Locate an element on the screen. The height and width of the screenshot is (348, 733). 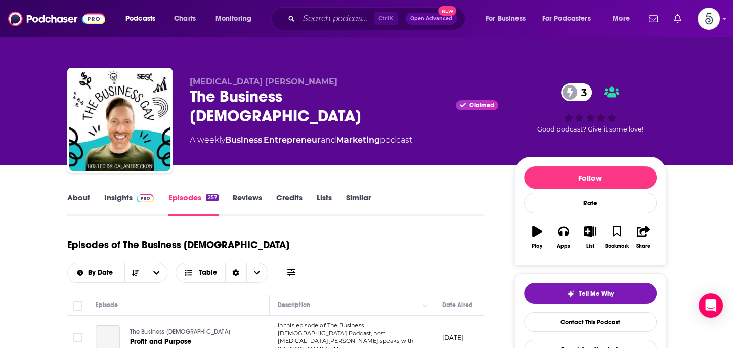
h2: Choose View is located at coordinates (221, 273).